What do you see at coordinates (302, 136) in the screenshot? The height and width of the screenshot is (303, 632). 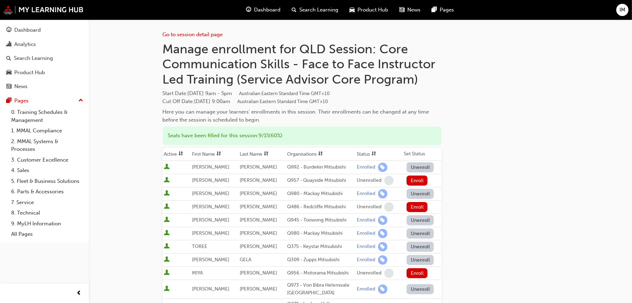 I see `div: Seats have been filled for this session : 9 / 15 ( 60% )` at bounding box center [302, 136].